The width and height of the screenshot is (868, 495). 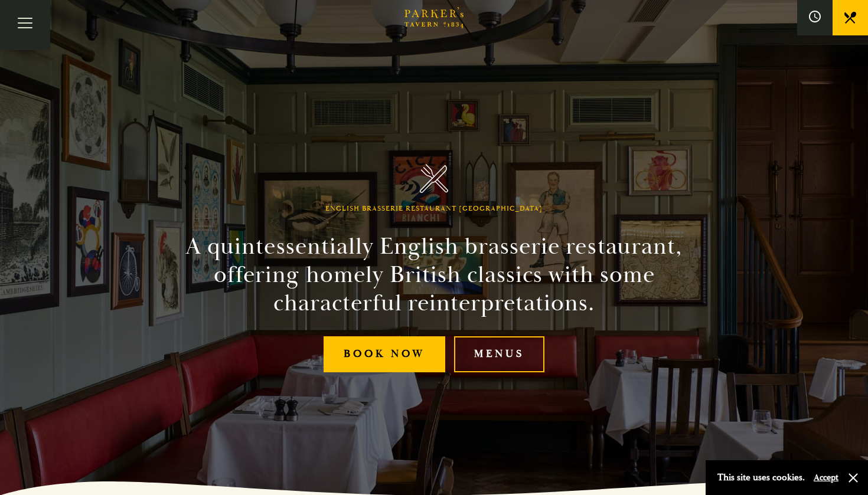 What do you see at coordinates (384, 354) in the screenshot?
I see `a: Book Now` at bounding box center [384, 354].